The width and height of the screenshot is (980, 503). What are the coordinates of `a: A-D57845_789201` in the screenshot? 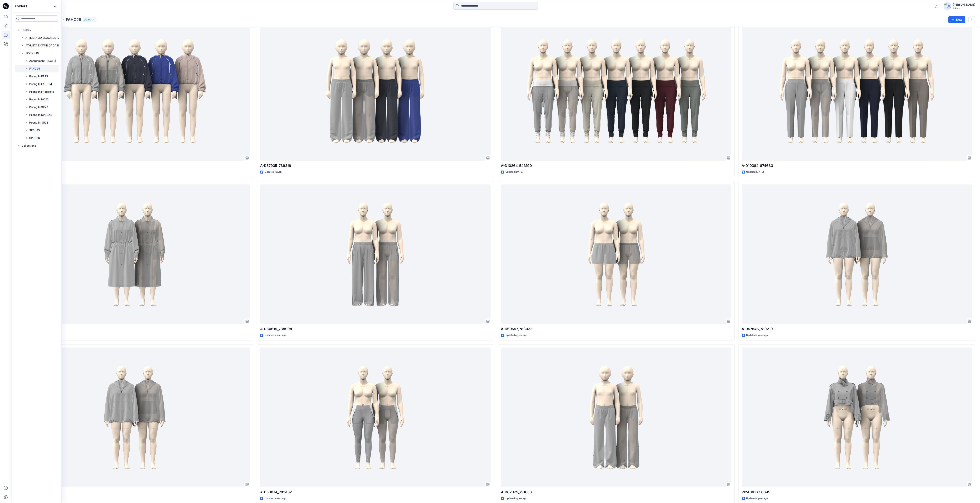 It's located at (134, 417).